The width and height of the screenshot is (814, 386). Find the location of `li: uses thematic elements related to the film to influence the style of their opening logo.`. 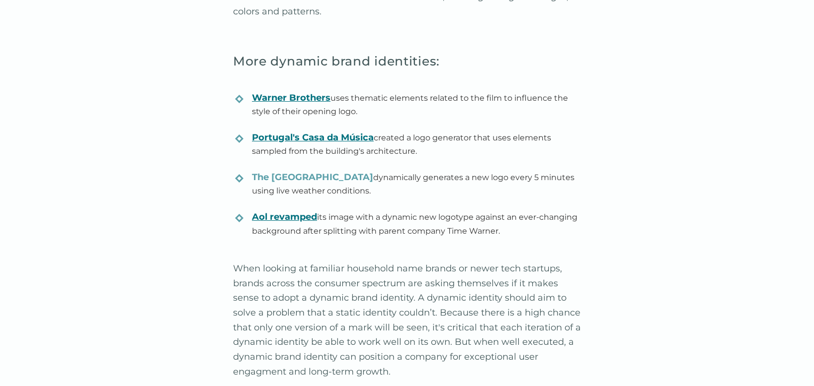

li: uses thematic elements related to the film to influence the style of their opening logo. is located at coordinates (409, 107).